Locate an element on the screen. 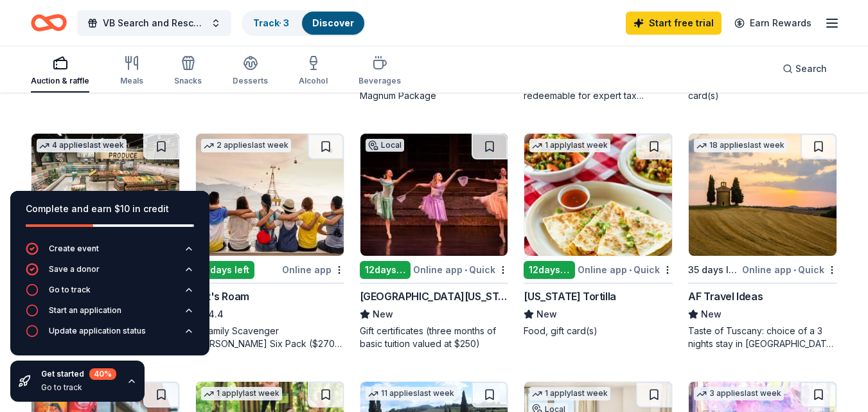 This screenshot has height=412, width=868. a: Home is located at coordinates (49, 23).